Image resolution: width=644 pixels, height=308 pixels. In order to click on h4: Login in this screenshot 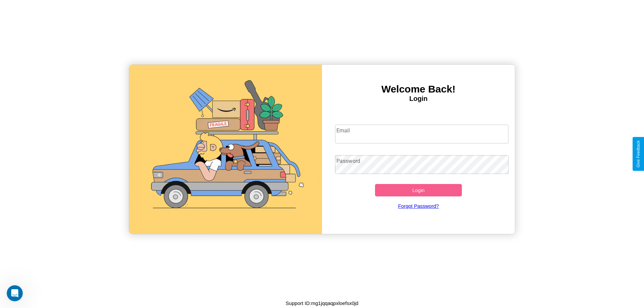, I will do `click(418, 99)`.